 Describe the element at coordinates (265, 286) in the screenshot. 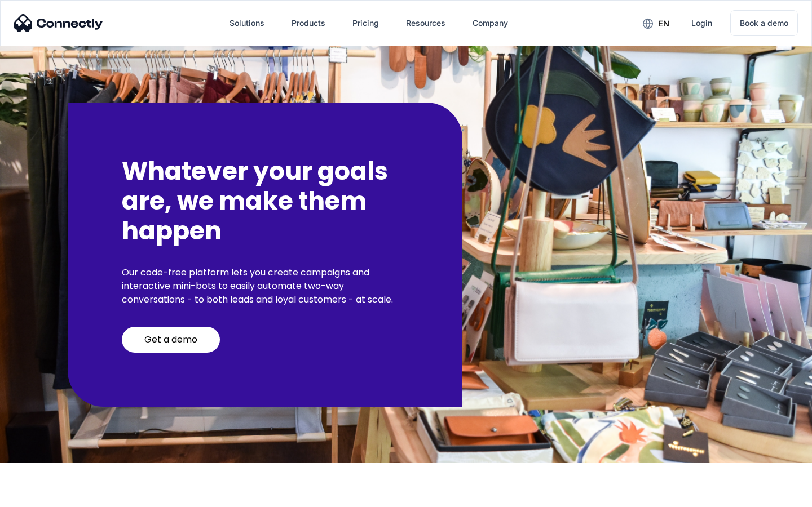

I see `p: Our code-free platform lets you create campaigns and interactive mini-bots to easily automate two...` at that location.